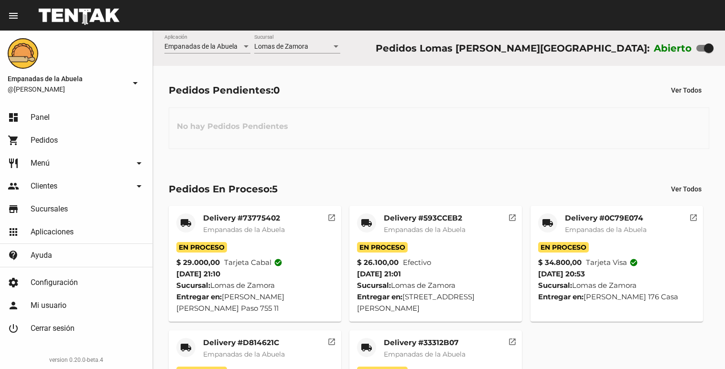  I want to click on span: Aplicaciones, so click(52, 232).